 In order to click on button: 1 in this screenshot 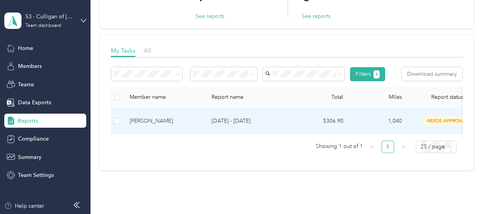, I will do `click(376, 74)`.